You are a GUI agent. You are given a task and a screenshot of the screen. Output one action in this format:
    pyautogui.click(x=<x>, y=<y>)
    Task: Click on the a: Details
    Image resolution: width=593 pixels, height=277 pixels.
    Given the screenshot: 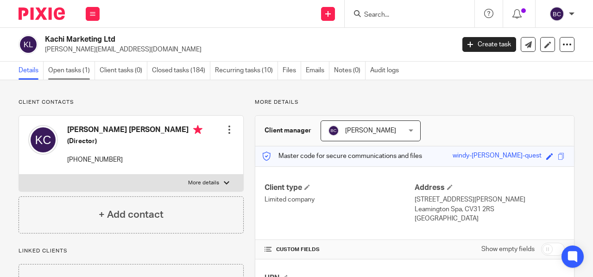 What is the action you would take?
    pyautogui.click(x=31, y=70)
    